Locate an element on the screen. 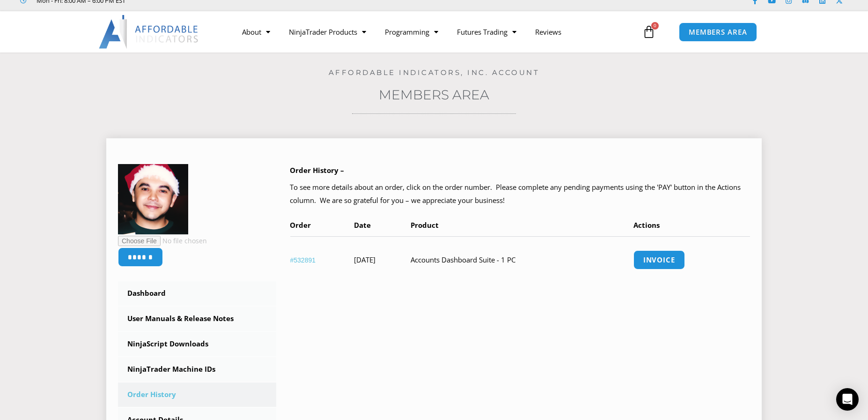 Image resolution: width=868 pixels, height=420 pixels. a: Invoice order number 532891 is located at coordinates (659, 260).